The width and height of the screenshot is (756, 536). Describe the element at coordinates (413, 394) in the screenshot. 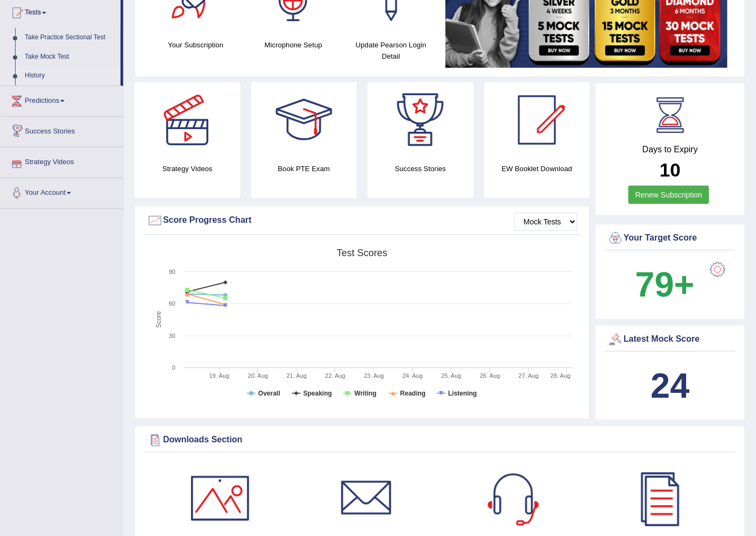

I see `tspan: Reading` at that location.